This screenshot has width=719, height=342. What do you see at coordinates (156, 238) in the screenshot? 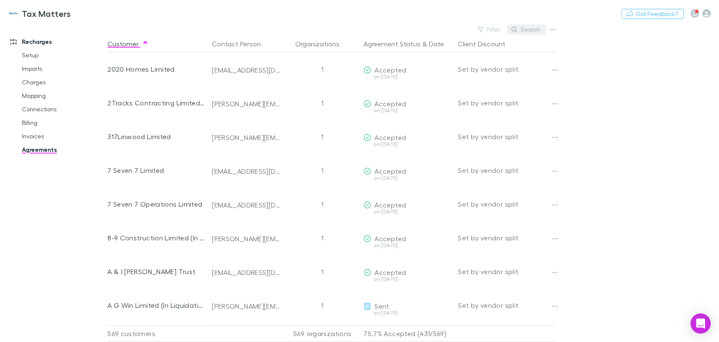
I see `div: 8-9 Construction Limited (In Liquidation)` at bounding box center [156, 238].